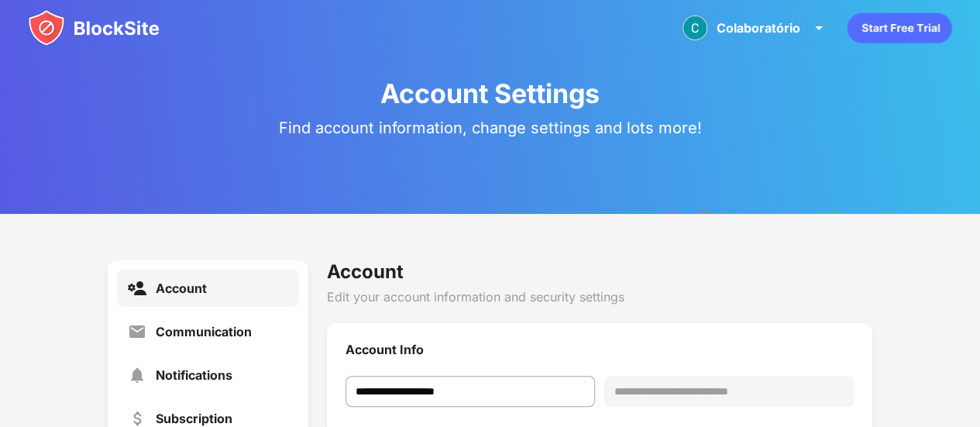 The image size is (980, 427). I want to click on img: ACg8ocLv_IeH31HCjehhXhpvjXfHLcRk7fBhWrnXYagSVk7i32R9iA=s96-c, so click(695, 28).